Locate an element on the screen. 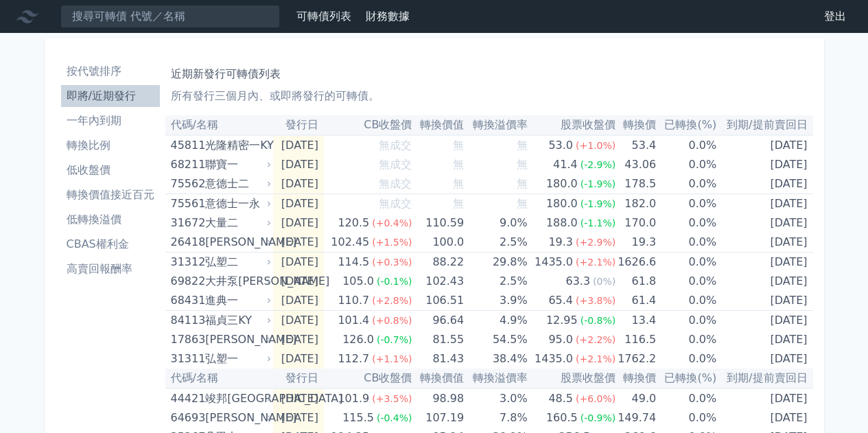 Image resolution: width=868 pixels, height=433 pixels. td: 110.59 is located at coordinates (438, 223).